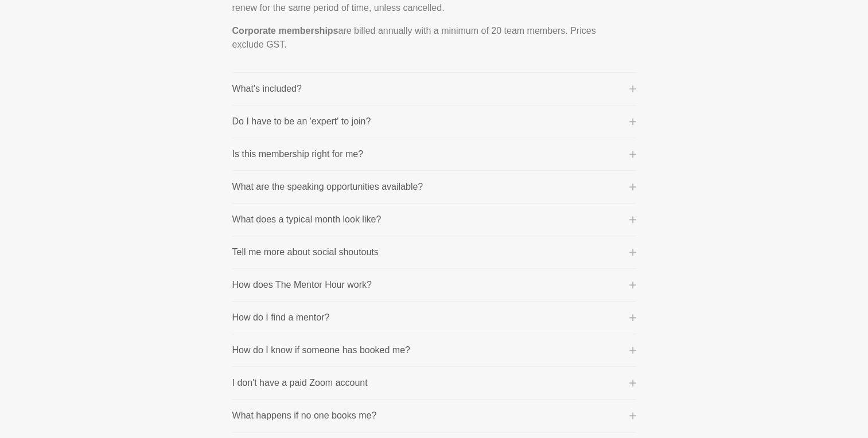  What do you see at coordinates (434, 89) in the screenshot?
I see `button: What's included?` at bounding box center [434, 89].